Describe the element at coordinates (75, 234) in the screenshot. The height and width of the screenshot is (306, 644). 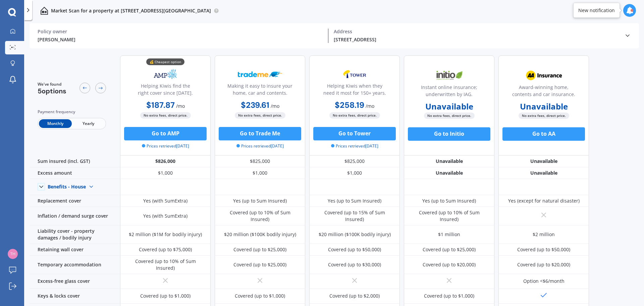
I see `div: Liability cover - property damages / bodily injury` at that location.